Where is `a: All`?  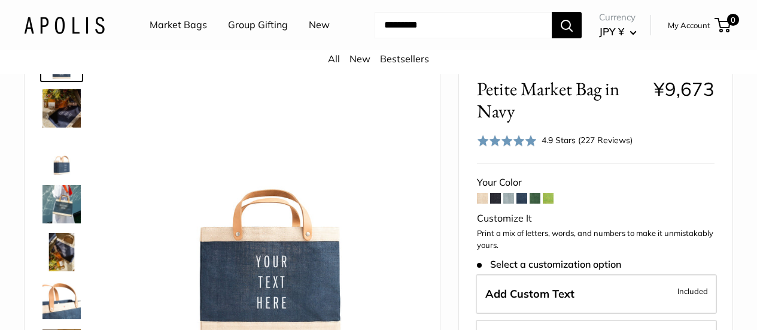
a: All is located at coordinates (334, 59).